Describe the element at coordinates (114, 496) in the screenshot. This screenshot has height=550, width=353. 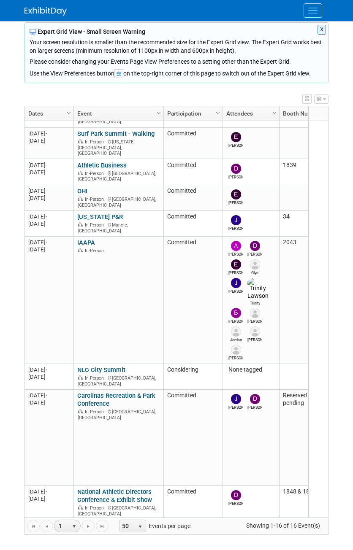
I see `a: National Athletic Directors Conference & Exhibit Show` at that location.